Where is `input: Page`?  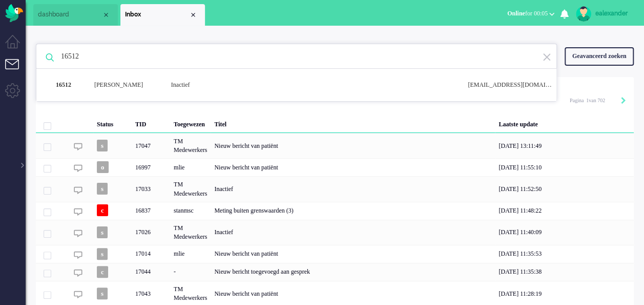 input: Page is located at coordinates (586, 101).